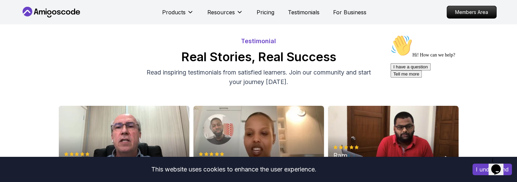  I want to click on p: Testimonials, so click(304, 12).